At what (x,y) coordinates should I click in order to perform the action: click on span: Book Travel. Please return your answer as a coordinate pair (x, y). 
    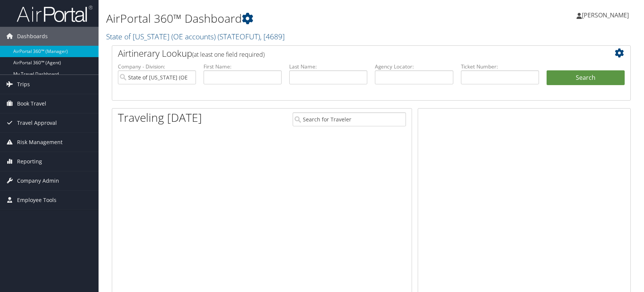
    Looking at the image, I should click on (31, 104).